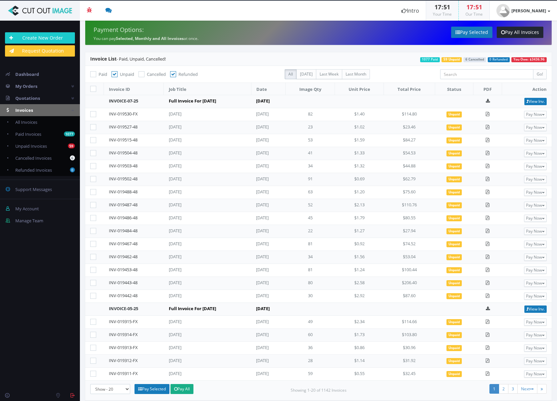  I want to click on a: INVOICE-05-25, so click(123, 309).